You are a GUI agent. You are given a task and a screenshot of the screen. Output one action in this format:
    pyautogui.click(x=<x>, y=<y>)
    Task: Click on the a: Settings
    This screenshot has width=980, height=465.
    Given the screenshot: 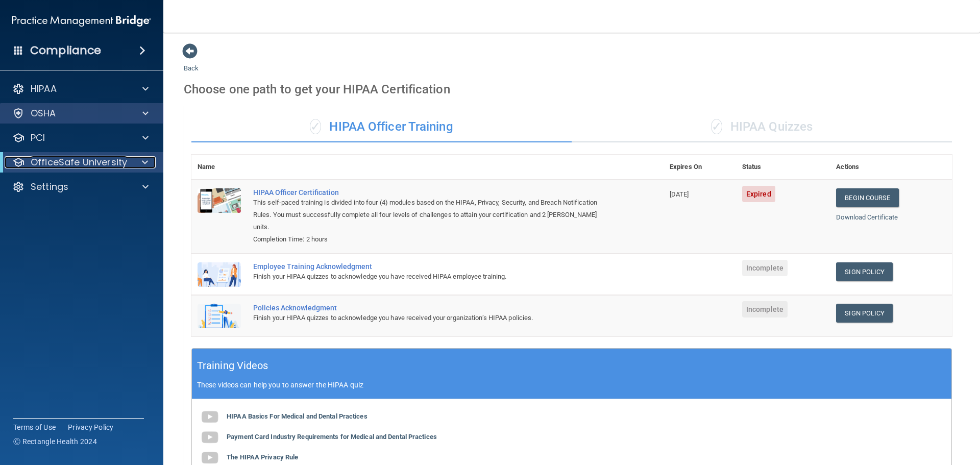 What is the action you would take?
    pyautogui.click(x=80, y=187)
    